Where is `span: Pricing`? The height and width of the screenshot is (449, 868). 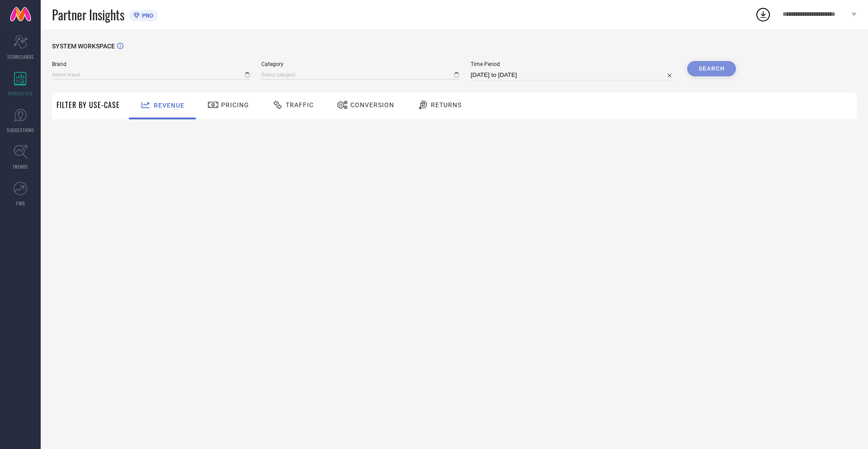
span: Pricing is located at coordinates (235, 105).